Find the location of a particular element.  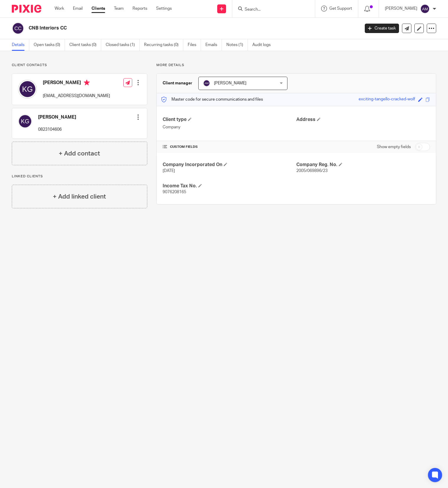

a: Clients is located at coordinates (98, 9).